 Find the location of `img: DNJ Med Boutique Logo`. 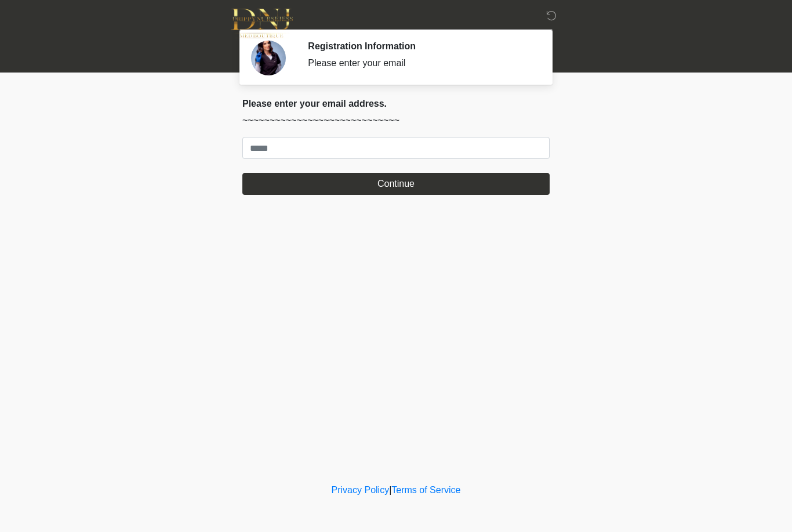

img: DNJ Med Boutique Logo is located at coordinates (262, 23).